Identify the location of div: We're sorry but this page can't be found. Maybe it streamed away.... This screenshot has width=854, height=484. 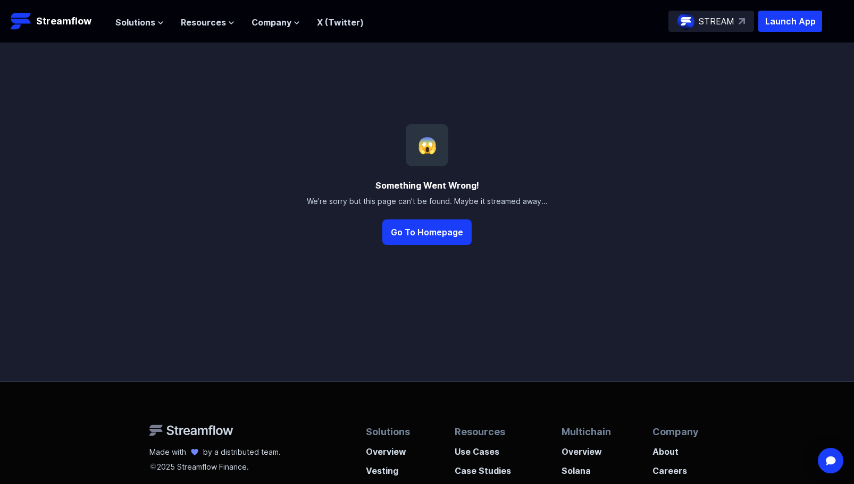
(427, 201).